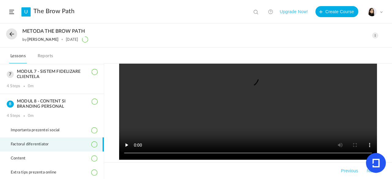 This screenshot has width=392, height=179. I want to click on span: Factorul diferentiator, so click(33, 145).